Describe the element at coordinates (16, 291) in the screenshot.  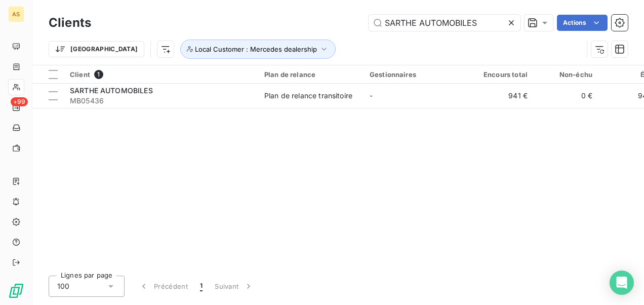
I see `img: Logo LeanPay` at that location.